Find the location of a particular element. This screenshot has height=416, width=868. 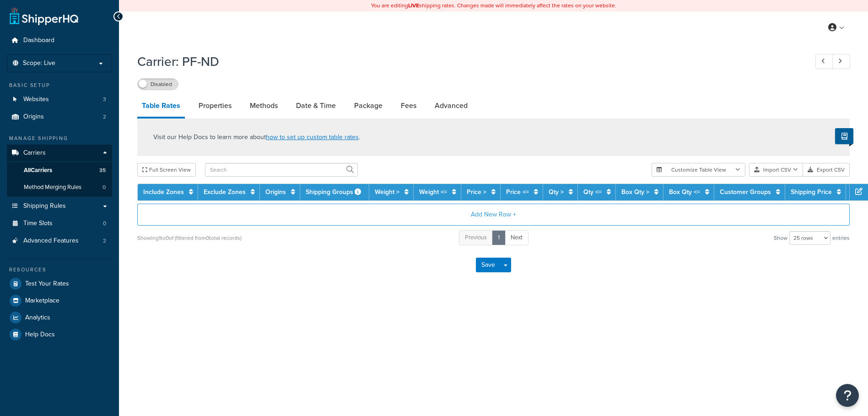

a: Box Qty > is located at coordinates (635, 192).